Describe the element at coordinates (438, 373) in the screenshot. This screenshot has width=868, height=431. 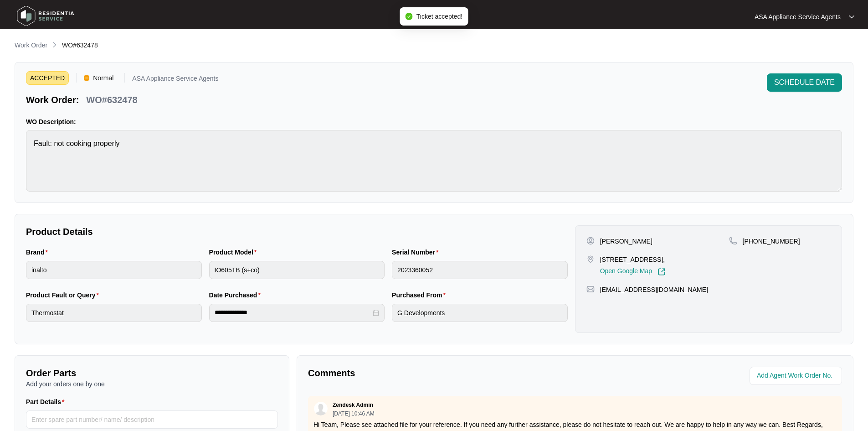
I see `p: Comments` at that location.